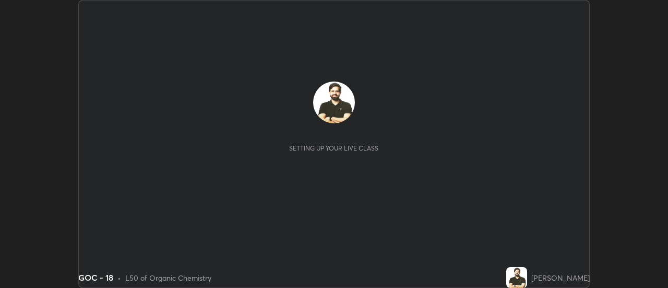 This screenshot has width=668, height=288. What do you see at coordinates (334, 148) in the screenshot?
I see `div: Setting up your live class` at bounding box center [334, 148].